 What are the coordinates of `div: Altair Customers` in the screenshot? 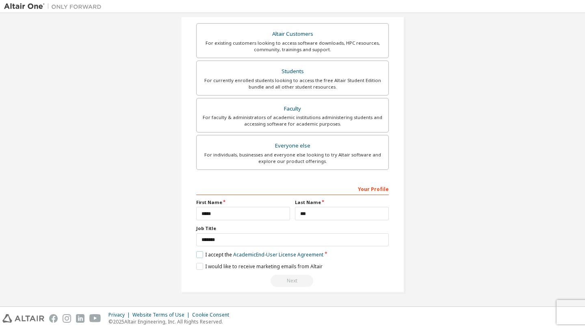 It's located at (292, 34).